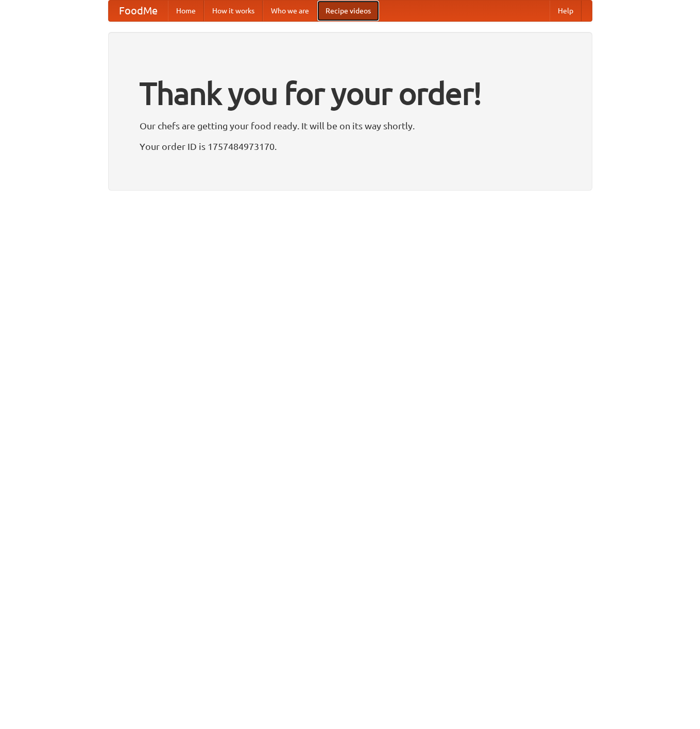  I want to click on p: Our chefs are getting your food ready. It will be on its way shortly., so click(350, 126).